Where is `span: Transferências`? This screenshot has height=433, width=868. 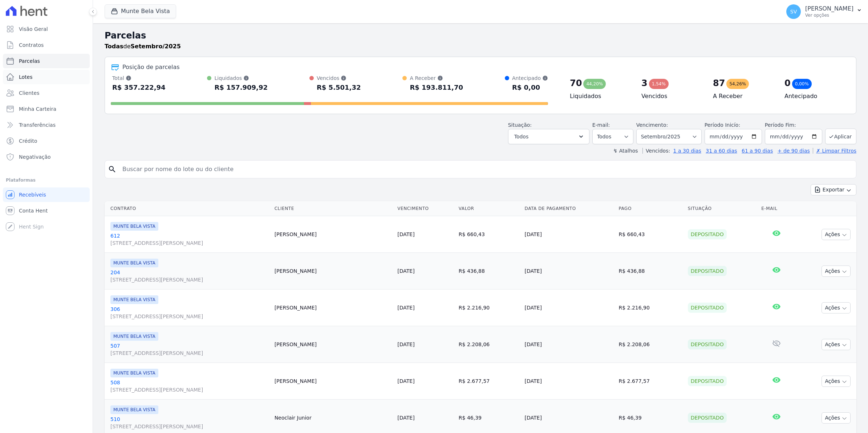 span: Transferências is located at coordinates (37, 125).